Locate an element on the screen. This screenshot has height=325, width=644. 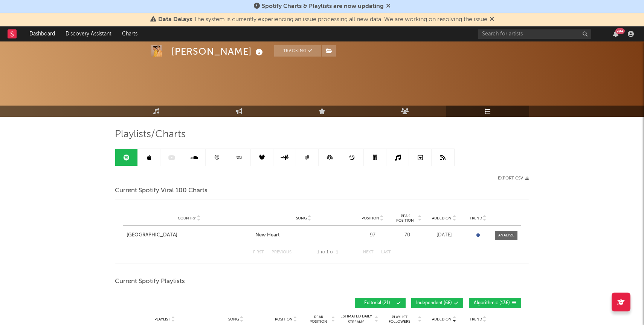
span: Country is located at coordinates (187, 218).